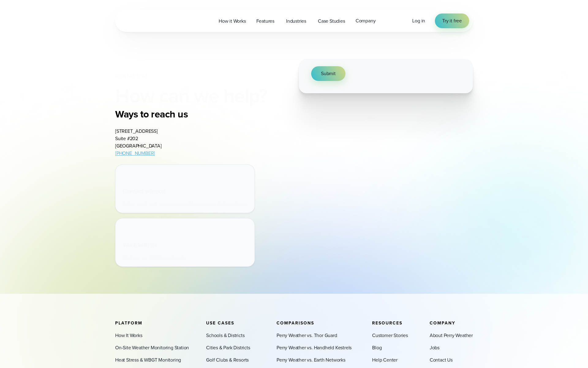  I want to click on a: Heat Stress & WBGT Monitoring, so click(148, 360).